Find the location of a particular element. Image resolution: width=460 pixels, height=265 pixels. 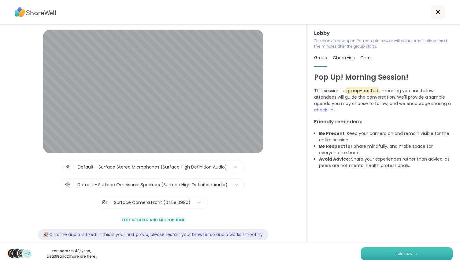

div: Surface Camera Front (045e:0990) is located at coordinates (152, 203).